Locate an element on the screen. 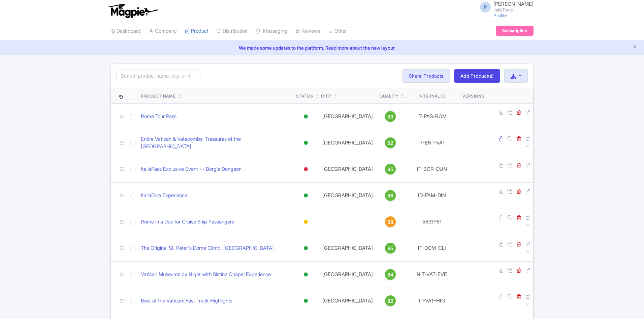  a: Rome Tour Pass is located at coordinates (159, 116).